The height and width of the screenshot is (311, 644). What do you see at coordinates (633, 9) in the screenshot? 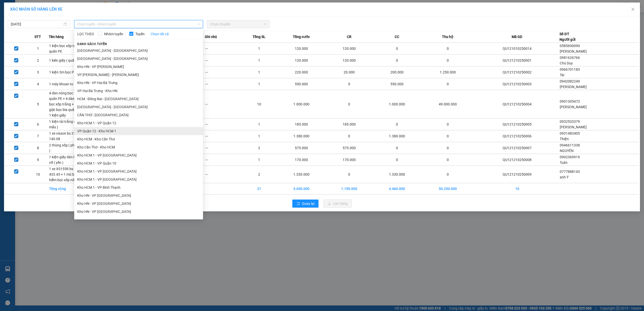
I see `button: Close` at bounding box center [633, 9].